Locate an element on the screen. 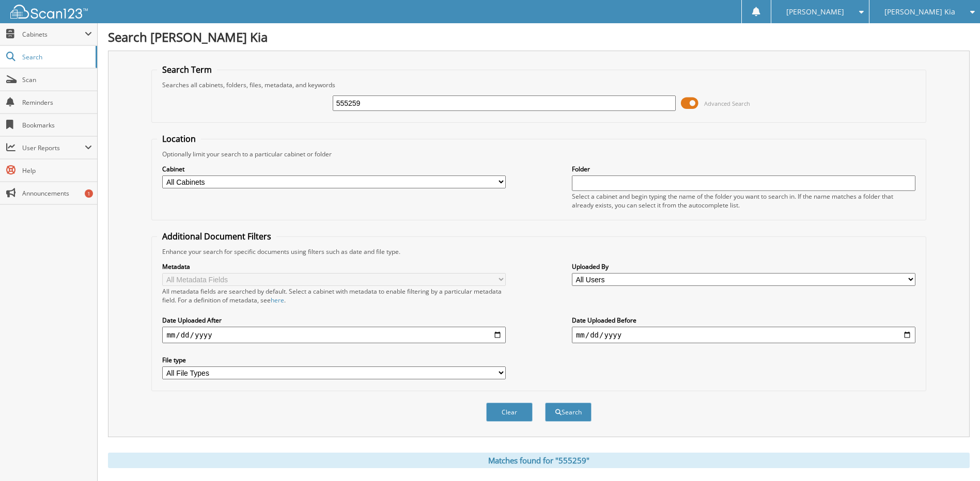 This screenshot has height=481, width=980. span: Advanced Search is located at coordinates (727, 103).